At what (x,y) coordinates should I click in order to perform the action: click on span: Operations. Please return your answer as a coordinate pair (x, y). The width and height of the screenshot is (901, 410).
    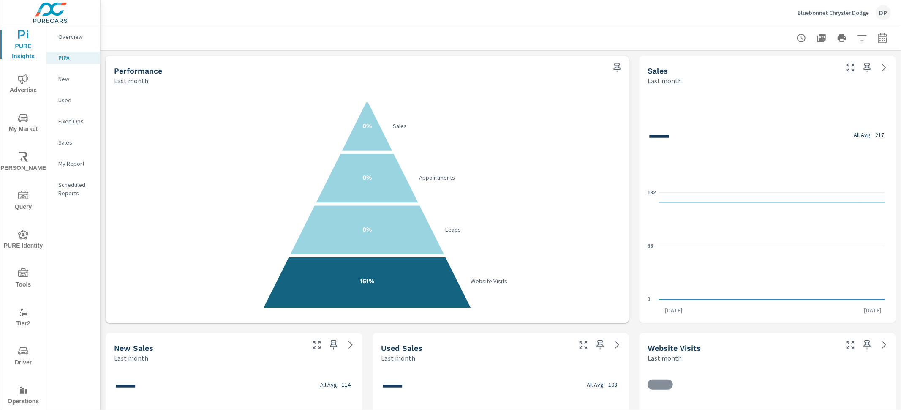
    Looking at the image, I should click on (23, 395).